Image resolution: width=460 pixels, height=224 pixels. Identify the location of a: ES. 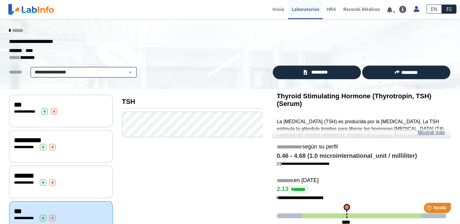
(449, 9).